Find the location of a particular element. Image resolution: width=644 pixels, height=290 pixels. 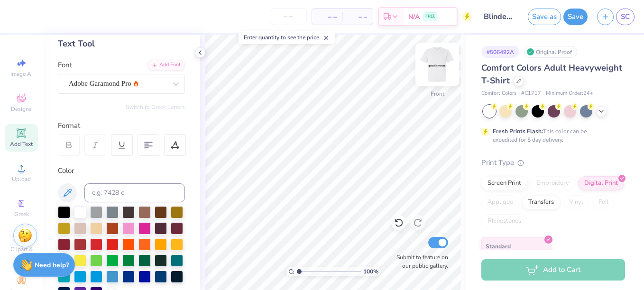

button: Save is located at coordinates (576, 17).